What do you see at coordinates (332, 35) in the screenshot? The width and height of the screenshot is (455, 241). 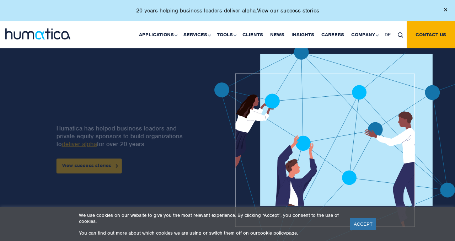 I see `a: Careers` at bounding box center [332, 35].